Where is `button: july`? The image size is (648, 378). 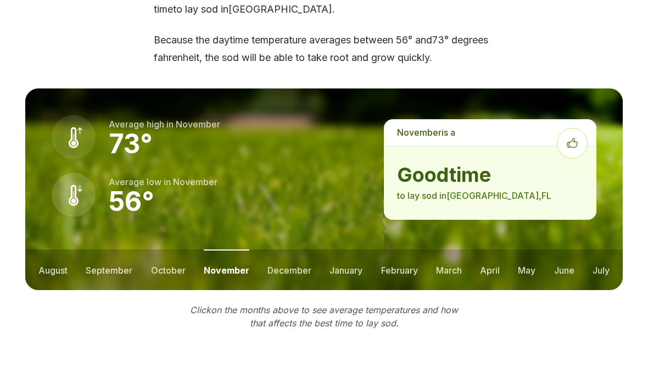
button: july is located at coordinates (601, 270).